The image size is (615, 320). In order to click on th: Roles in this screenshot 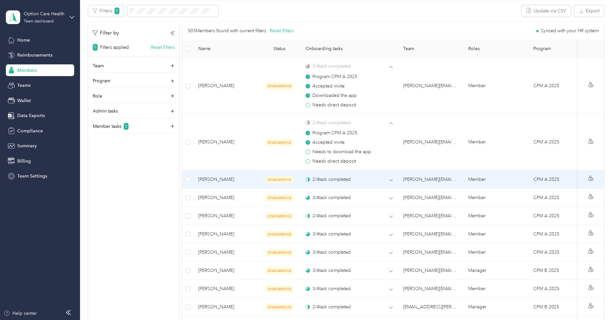, I will do `click(495, 48)`.